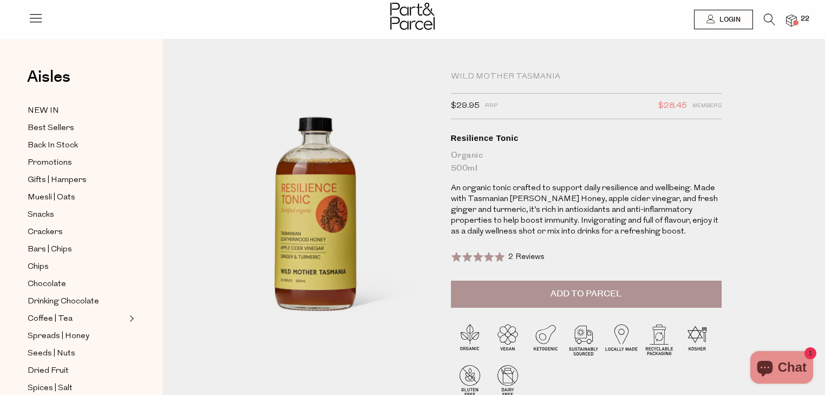 The width and height of the screenshot is (825, 395). I want to click on span: Members, so click(707, 106).